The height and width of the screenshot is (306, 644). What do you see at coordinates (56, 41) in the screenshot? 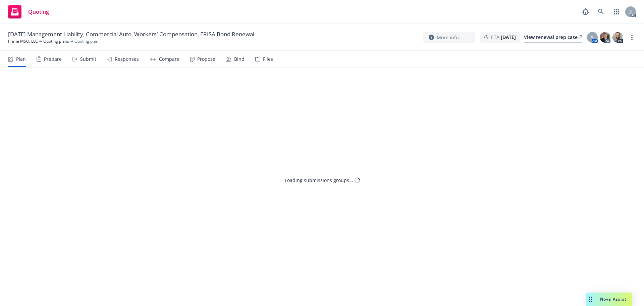
I see `a: Quoting plans` at bounding box center [56, 41].